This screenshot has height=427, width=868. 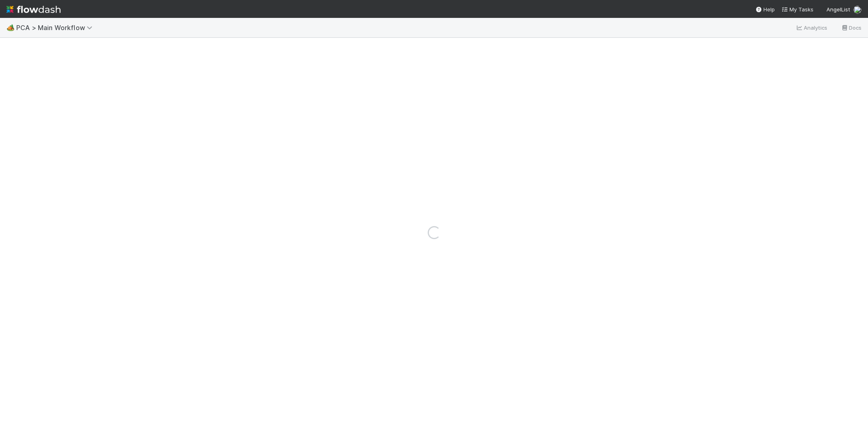 I want to click on a: Docs, so click(x=851, y=27).